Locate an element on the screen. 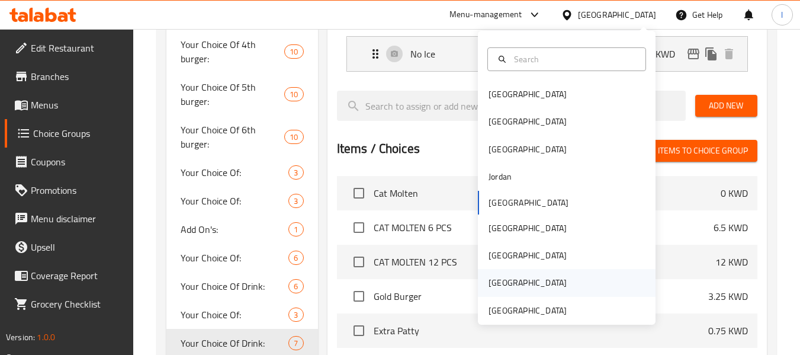 This screenshot has height=355, width=800. p: 0.75 KWD is located at coordinates (728, 331).